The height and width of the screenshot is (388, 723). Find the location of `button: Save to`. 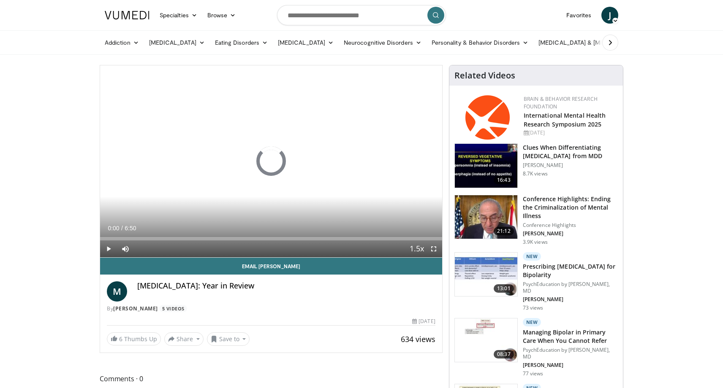

button: Save to is located at coordinates (228, 339).